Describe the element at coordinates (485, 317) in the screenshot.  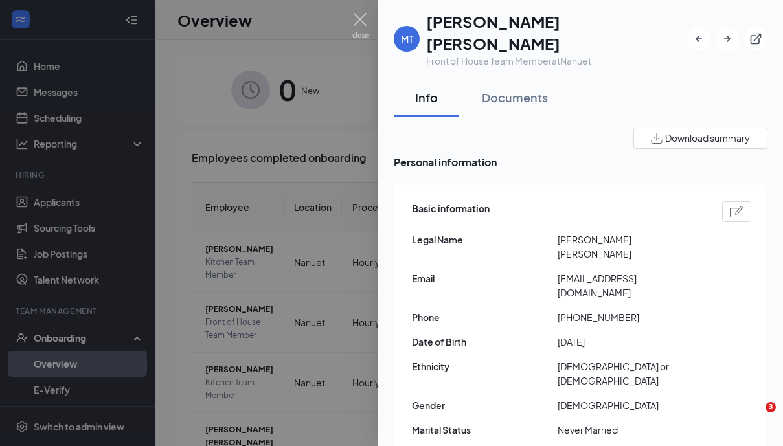
I see `span: Phone` at that location.